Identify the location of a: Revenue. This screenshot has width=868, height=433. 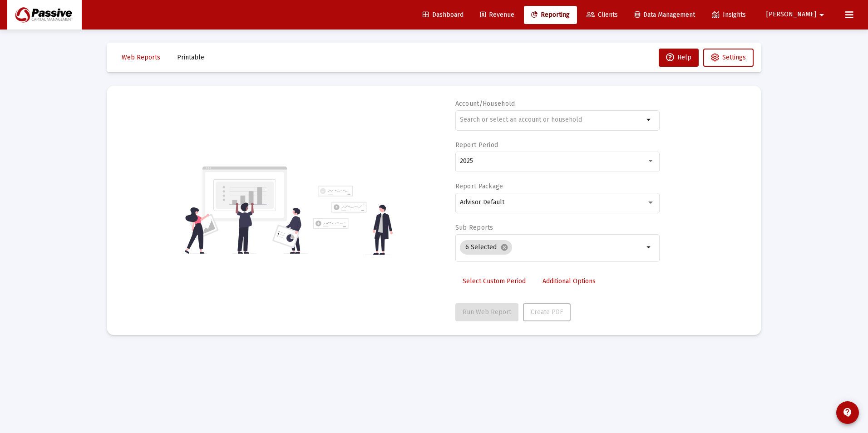
(497, 15).